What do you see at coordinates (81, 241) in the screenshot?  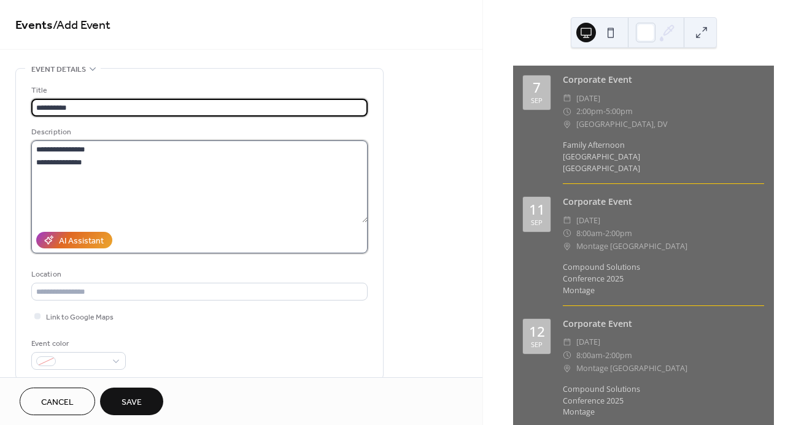 I see `div: AI Assistant` at bounding box center [81, 241].